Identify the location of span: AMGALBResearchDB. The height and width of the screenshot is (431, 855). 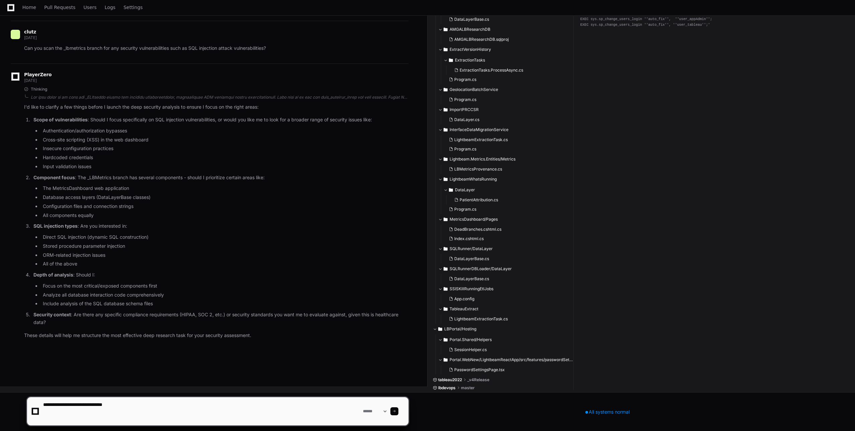
(470, 29).